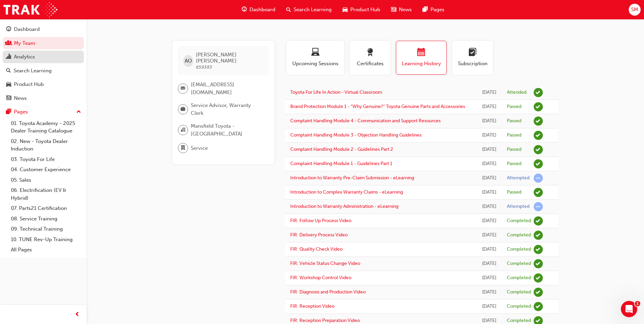 The image size is (644, 324). I want to click on a: Complaint Handling Module 4 - Communication and Support Resources, so click(365, 120).